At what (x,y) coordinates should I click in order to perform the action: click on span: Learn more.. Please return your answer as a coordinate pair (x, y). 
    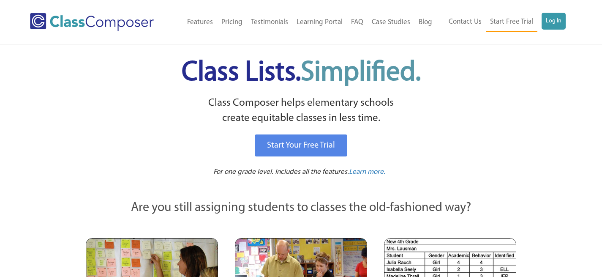
    Looking at the image, I should click on (367, 171).